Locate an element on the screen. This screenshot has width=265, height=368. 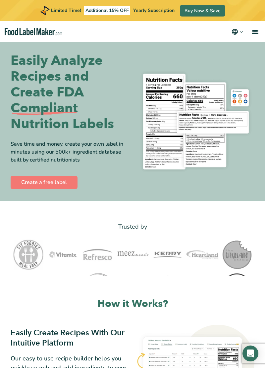
a: Buy Now & Save is located at coordinates (202, 11).